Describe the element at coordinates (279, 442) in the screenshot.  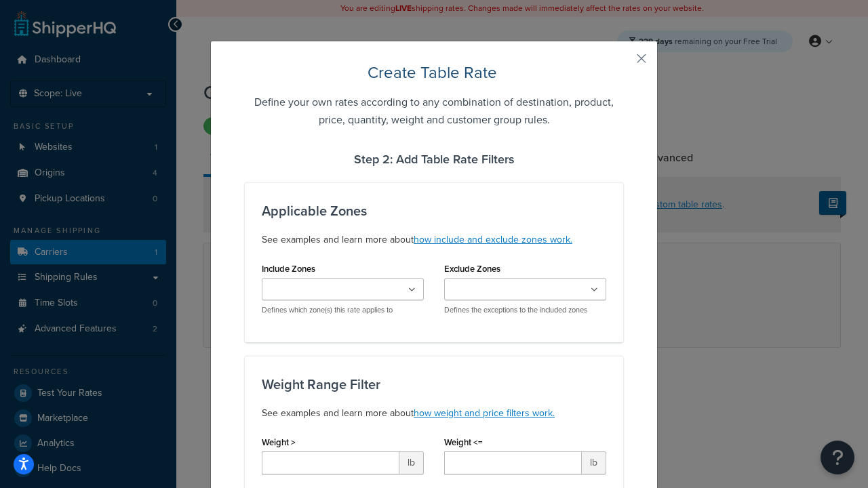
I see `label: Weight >` at that location.